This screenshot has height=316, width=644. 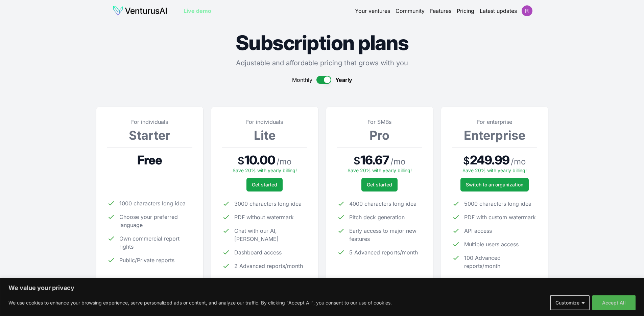 What do you see at coordinates (140, 10) in the screenshot?
I see `img: logo` at bounding box center [140, 10].